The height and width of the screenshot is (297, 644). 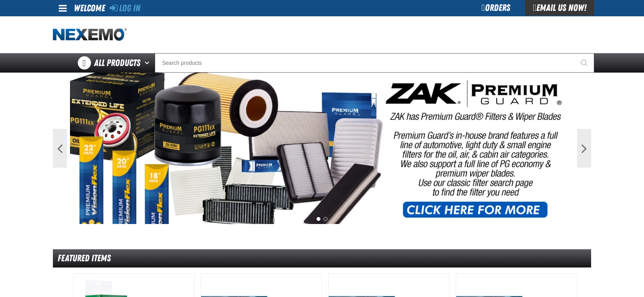 What do you see at coordinates (148, 63) in the screenshot?
I see `button: Open All Products pages` at bounding box center [148, 63].